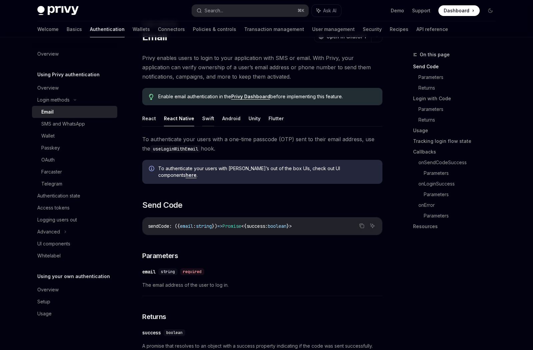  What do you see at coordinates (75, 184) in the screenshot?
I see `a: Telegram` at bounding box center [75, 184].